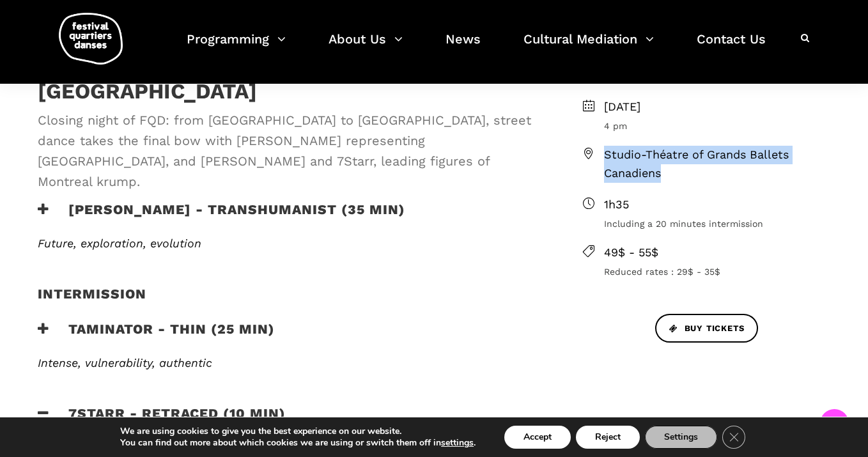  Describe the element at coordinates (90, 39) in the screenshot. I see `img: logo-fqd-med` at that location.